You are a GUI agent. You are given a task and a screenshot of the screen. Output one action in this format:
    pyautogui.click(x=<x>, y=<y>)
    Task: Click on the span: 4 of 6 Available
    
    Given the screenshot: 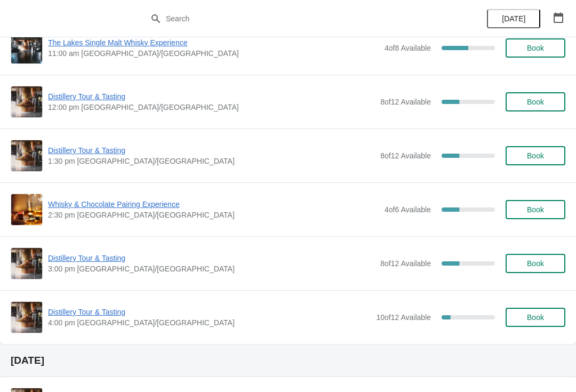 What is the action you would take?
    pyautogui.click(x=407, y=210)
    